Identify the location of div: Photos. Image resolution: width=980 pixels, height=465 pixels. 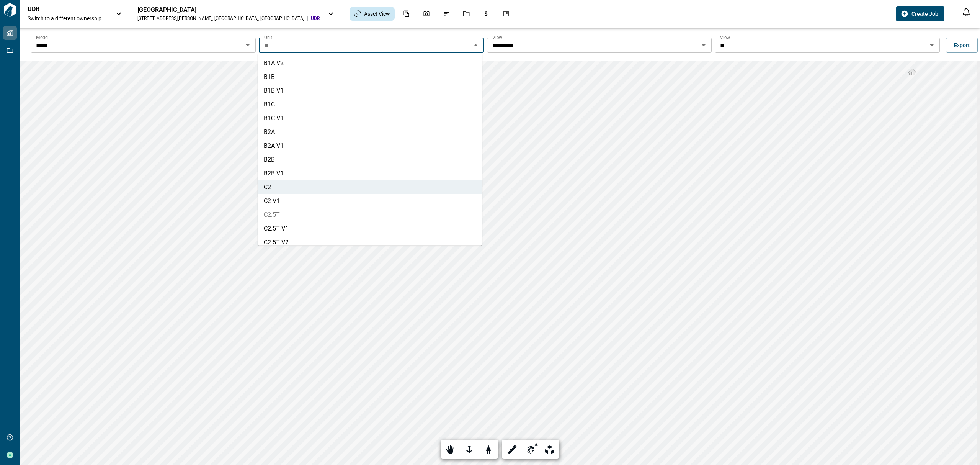
(427, 14).